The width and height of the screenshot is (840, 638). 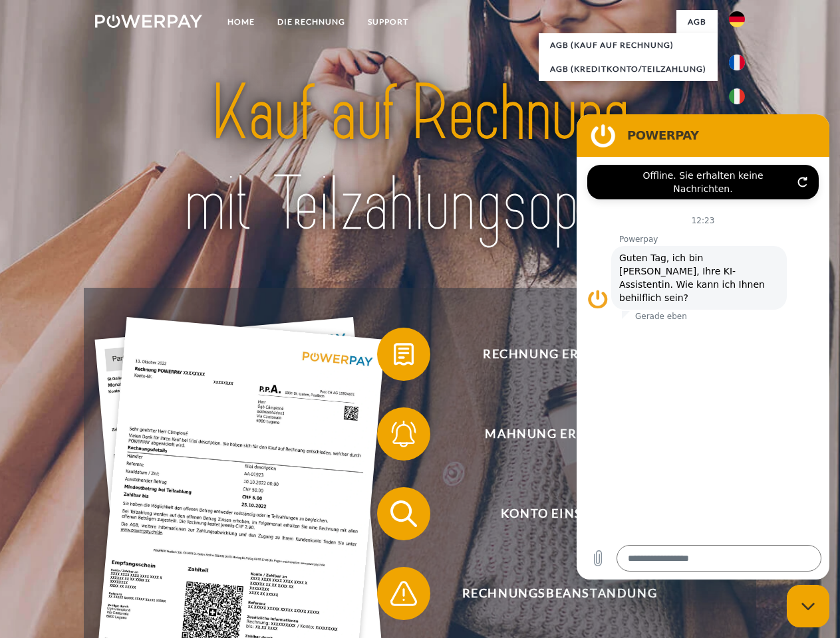 What do you see at coordinates (148, 21) in the screenshot?
I see `img: logo-powerpay-white.svg` at bounding box center [148, 21].